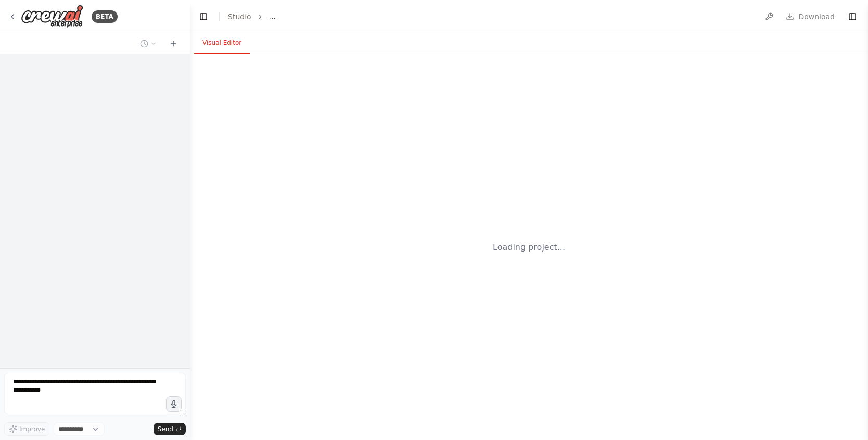 The height and width of the screenshot is (440, 868). I want to click on button: Show right sidebar, so click(853, 17).